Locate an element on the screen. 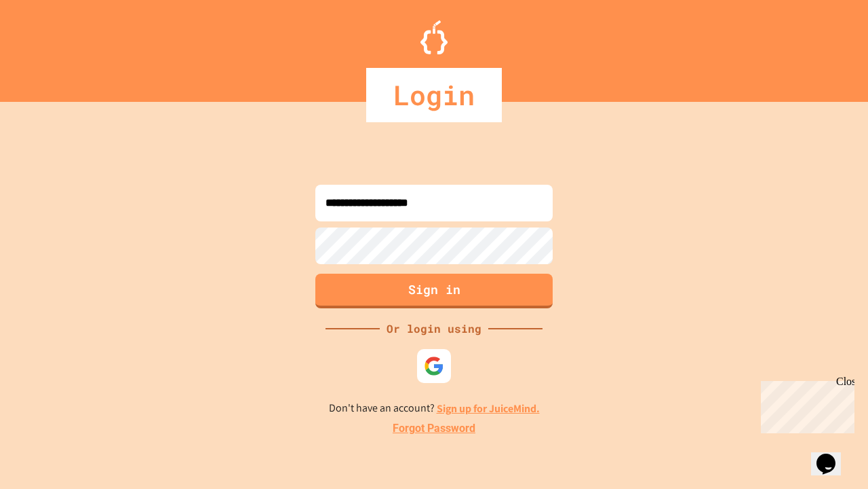 The height and width of the screenshot is (489, 868). img: Logo.svg is located at coordinates (434, 37).